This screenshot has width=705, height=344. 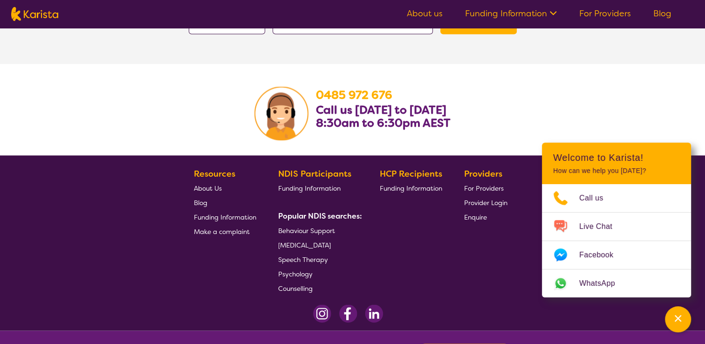 What do you see at coordinates (320, 215) in the screenshot?
I see `b: Popular NDIS searches:` at bounding box center [320, 215].